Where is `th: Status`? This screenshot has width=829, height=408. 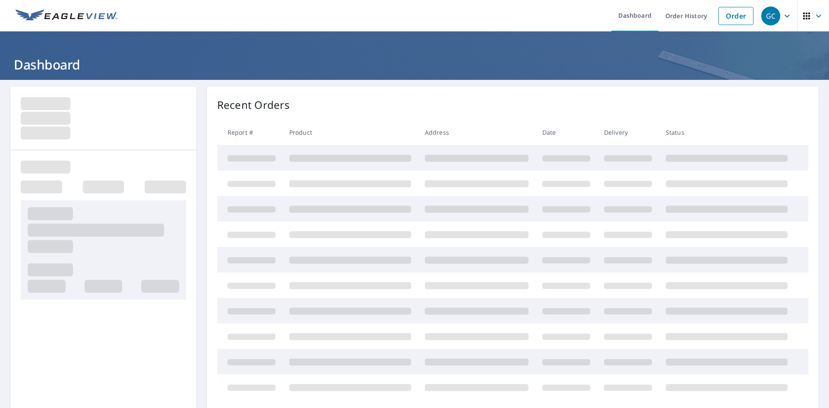 th: Status is located at coordinates (727, 132).